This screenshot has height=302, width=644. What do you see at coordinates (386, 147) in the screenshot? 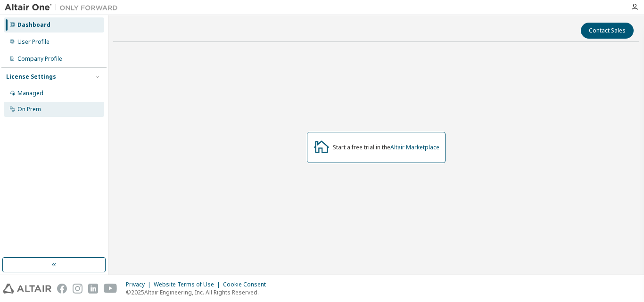
I see `div: Start a free trial in the` at bounding box center [386, 147].